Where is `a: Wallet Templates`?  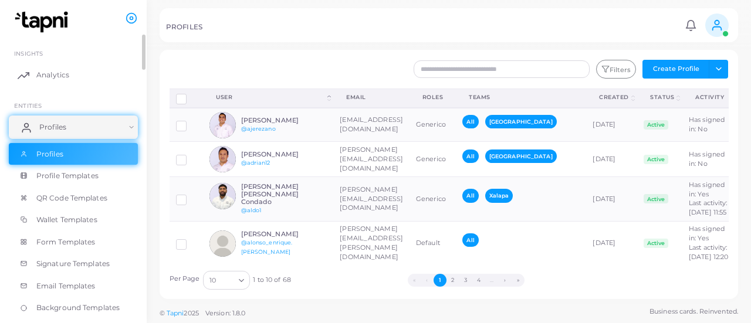 a: Wallet Templates is located at coordinates (73, 220).